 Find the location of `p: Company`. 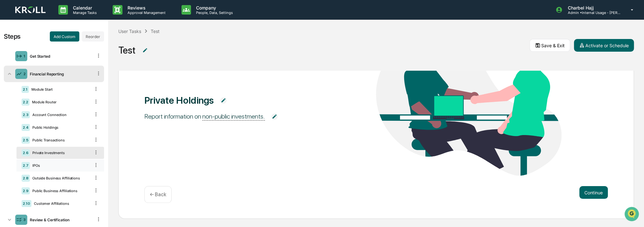

p: Company is located at coordinates (214, 8).